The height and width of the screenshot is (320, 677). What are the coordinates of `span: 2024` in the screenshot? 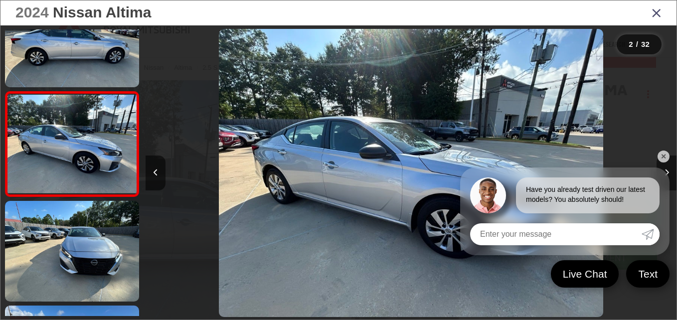 It's located at (32, 12).